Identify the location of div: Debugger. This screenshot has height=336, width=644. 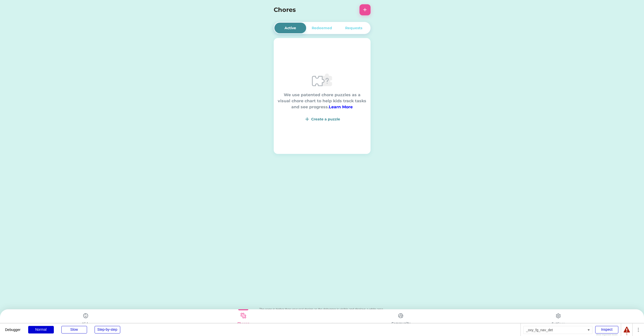
(13, 327).